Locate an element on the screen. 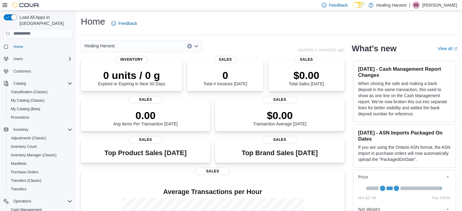 The image size is (462, 211). h1: Home is located at coordinates (93, 22).